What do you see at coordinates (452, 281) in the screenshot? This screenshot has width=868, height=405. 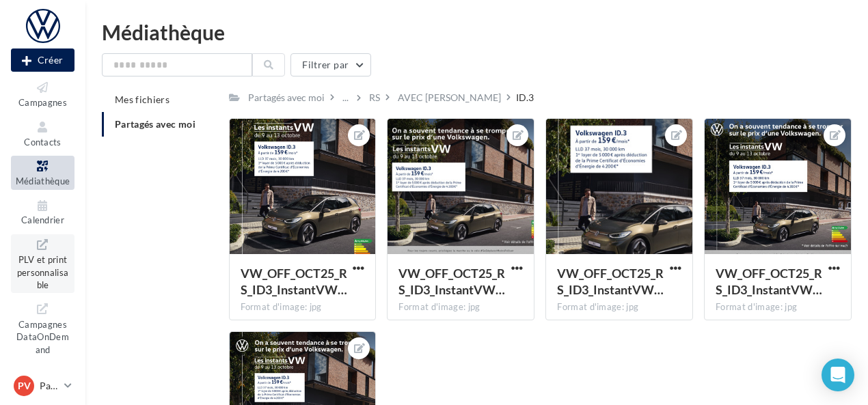 I see `span: VW_OFF_OCT25_RS_ID3_InstantVW_GMB_1740x1300px` at bounding box center [452, 281].